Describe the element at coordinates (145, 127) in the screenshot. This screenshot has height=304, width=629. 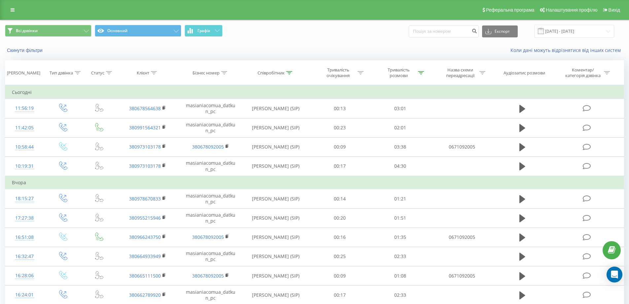
I see `a: 380991564321` at that location.